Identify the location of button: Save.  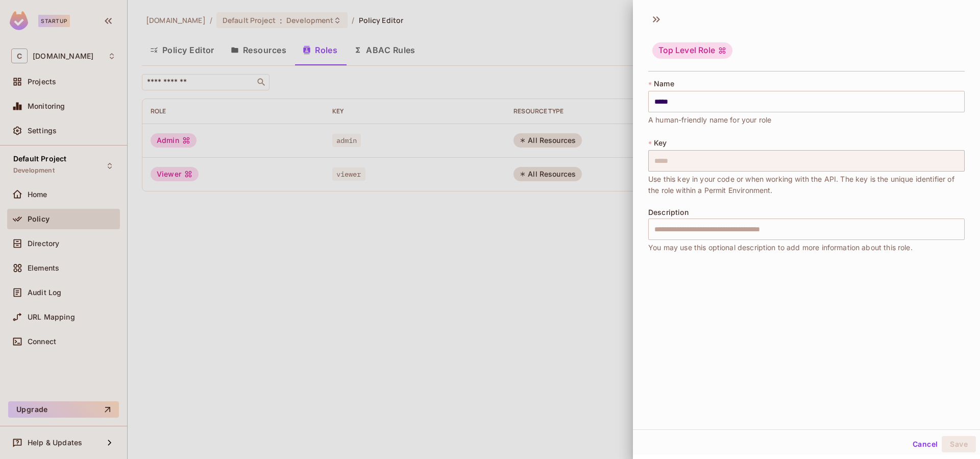
(958, 445).